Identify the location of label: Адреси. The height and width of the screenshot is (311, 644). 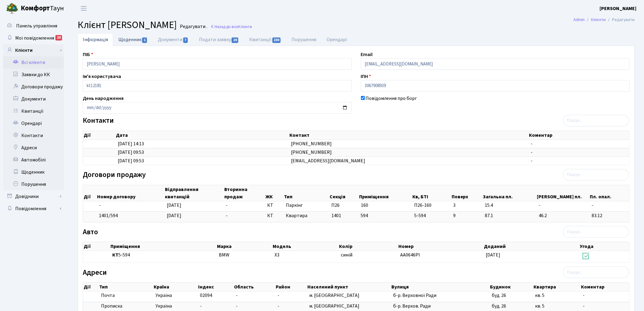
(94, 273).